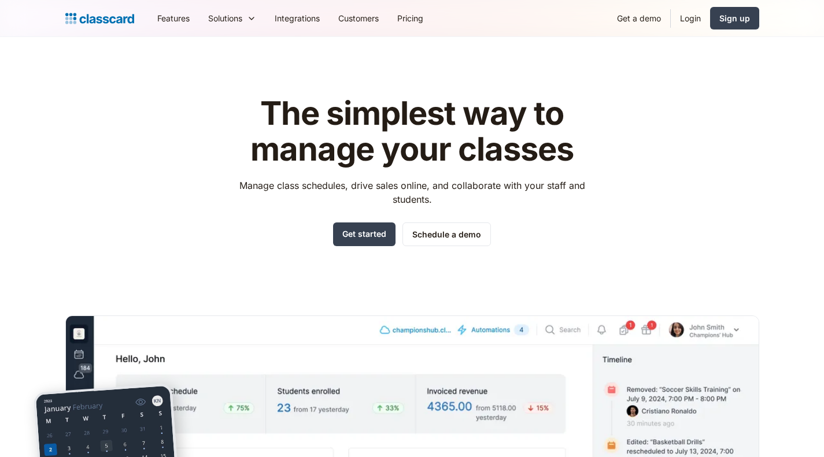 The height and width of the screenshot is (457, 824). Describe the element at coordinates (734, 18) in the screenshot. I see `div: Sign up` at that location.